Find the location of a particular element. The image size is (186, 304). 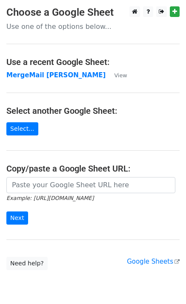

a: Google Sheets is located at coordinates (153, 262).